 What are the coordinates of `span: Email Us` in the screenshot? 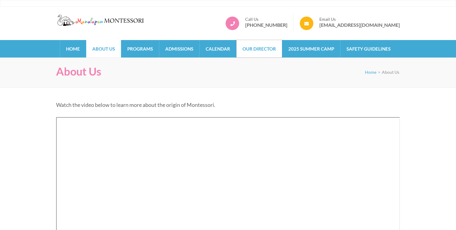 It's located at (359, 19).